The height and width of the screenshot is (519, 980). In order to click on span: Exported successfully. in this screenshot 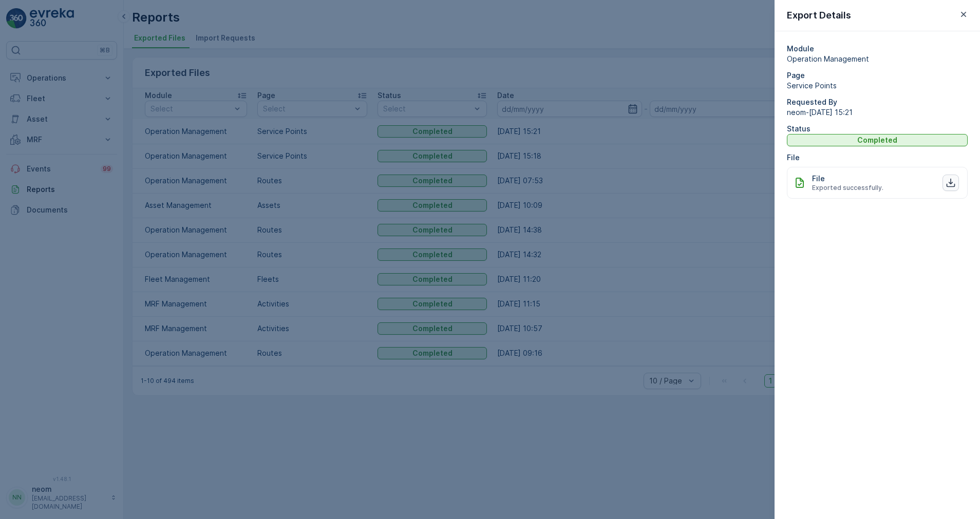, I will do `click(847, 188)`.